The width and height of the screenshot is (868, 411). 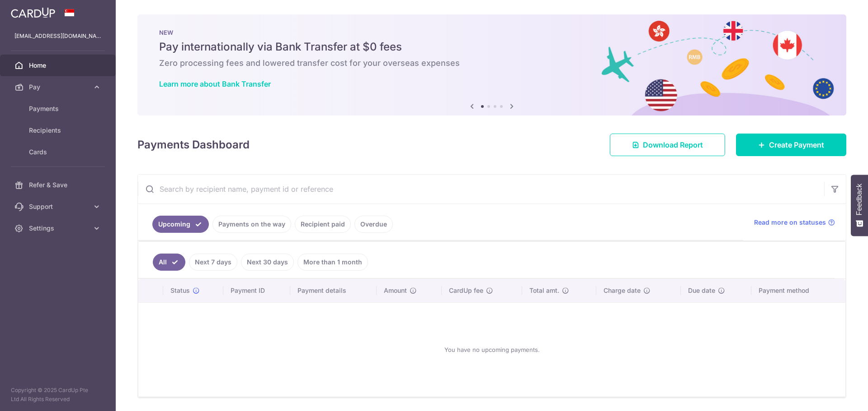 What do you see at coordinates (59, 185) in the screenshot?
I see `span: Refer & Save` at bounding box center [59, 185].